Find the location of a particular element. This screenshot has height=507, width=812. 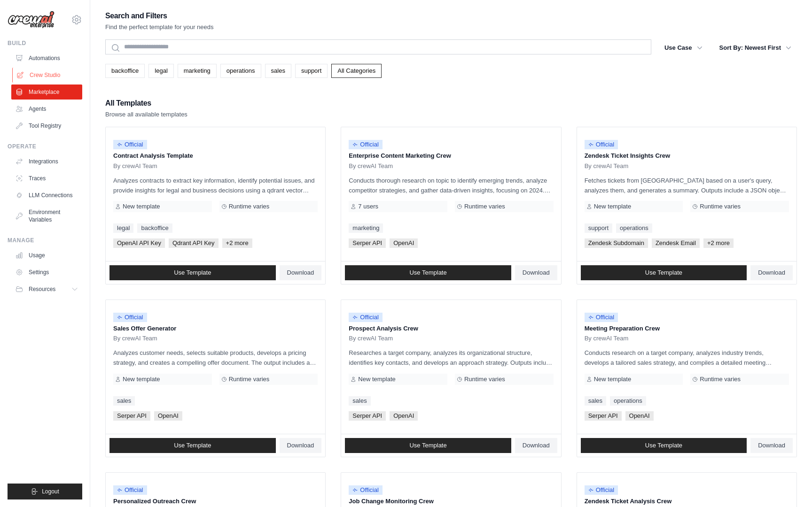

p: Conducts research on a target company, analyzes industry trends, develops a tailored sales strate... is located at coordinates (686, 358).